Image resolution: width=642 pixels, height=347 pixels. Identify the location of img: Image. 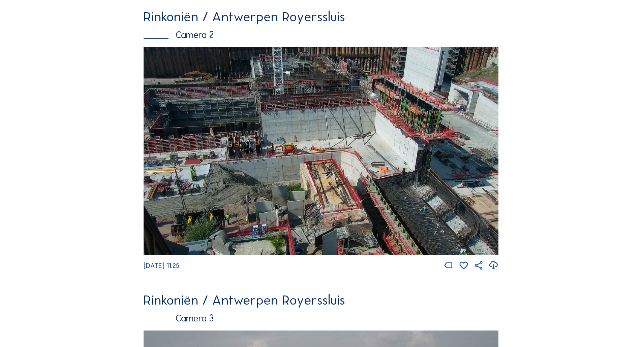
(321, 151).